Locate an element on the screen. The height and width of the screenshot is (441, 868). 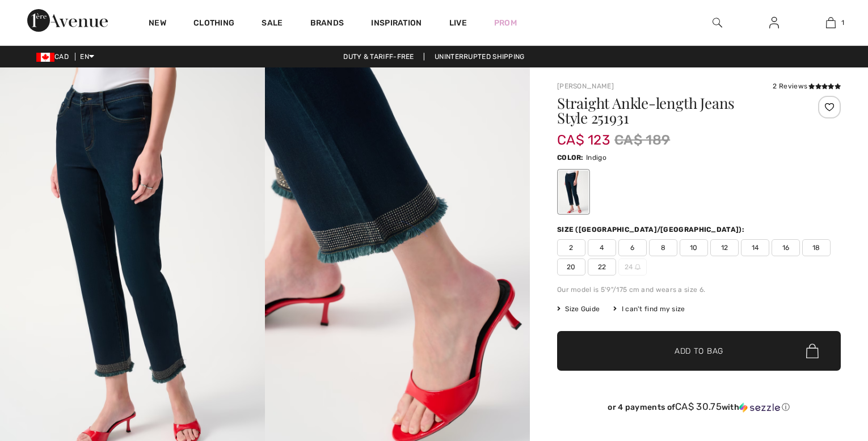
div: I can't find my size is located at coordinates (649, 309).